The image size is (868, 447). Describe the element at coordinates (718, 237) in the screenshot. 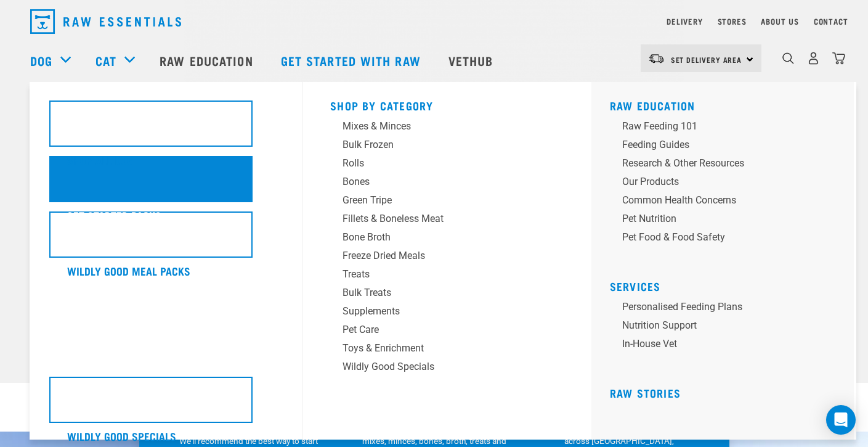

I see `div: Pet Food & Food Safety` at that location.